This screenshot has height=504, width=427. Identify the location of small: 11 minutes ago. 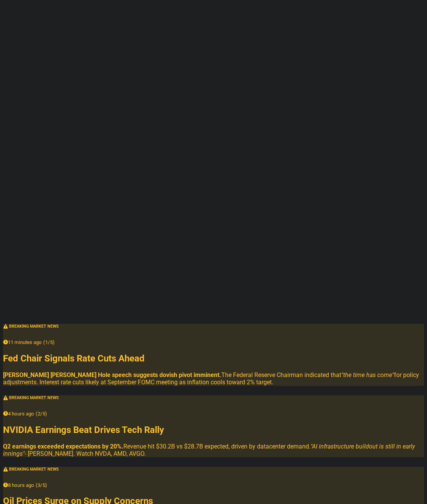
(22, 342).